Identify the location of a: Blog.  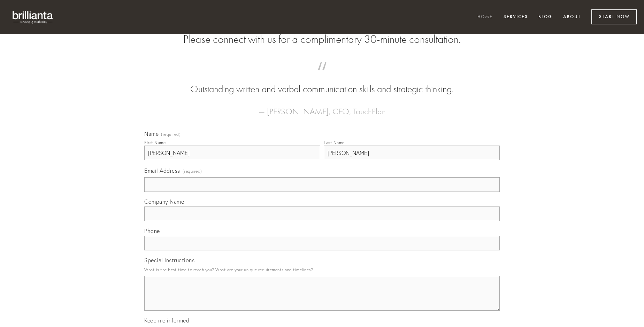
(545, 17).